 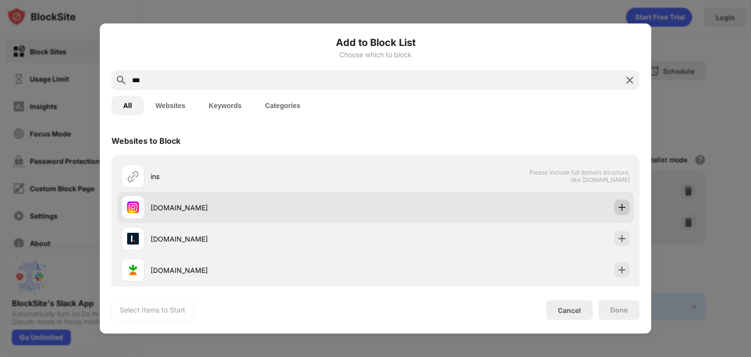 What do you see at coordinates (376, 43) in the screenshot?
I see `h6: Add to Block List` at bounding box center [376, 43].